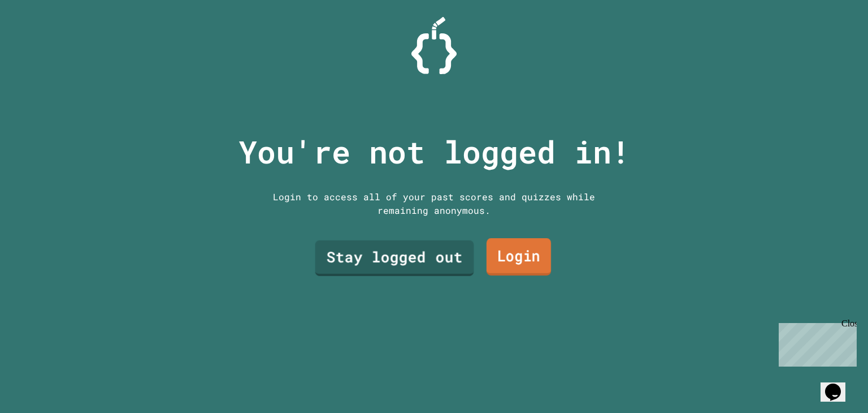 This screenshot has height=413, width=868. Describe the element at coordinates (434, 151) in the screenshot. I see `p: You're not logged in!` at that location.